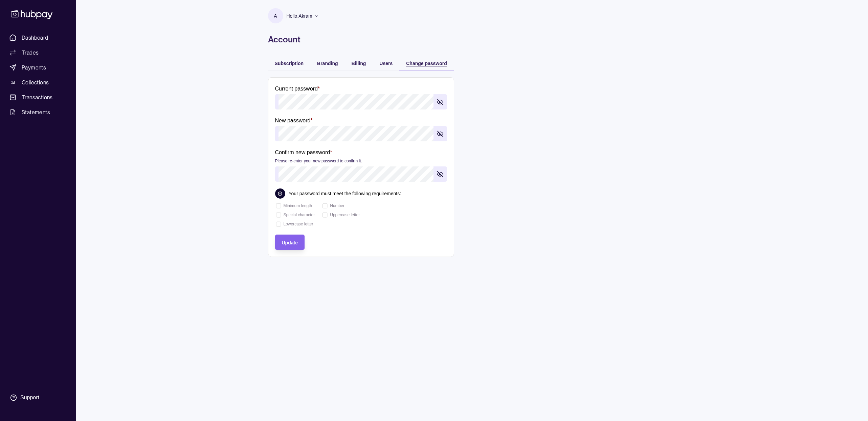 Image resolution: width=868 pixels, height=421 pixels. Describe the element at coordinates (293, 120) in the screenshot. I see `p: New password` at that location.